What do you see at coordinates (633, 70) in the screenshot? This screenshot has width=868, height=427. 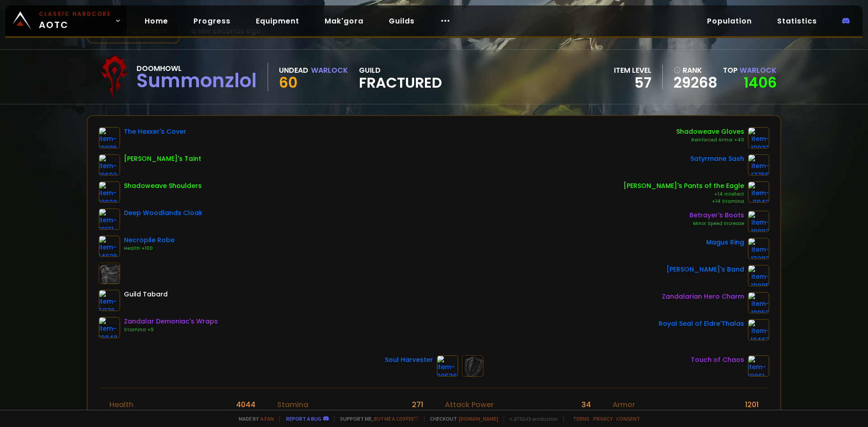 I see `div: item level` at bounding box center [633, 70].